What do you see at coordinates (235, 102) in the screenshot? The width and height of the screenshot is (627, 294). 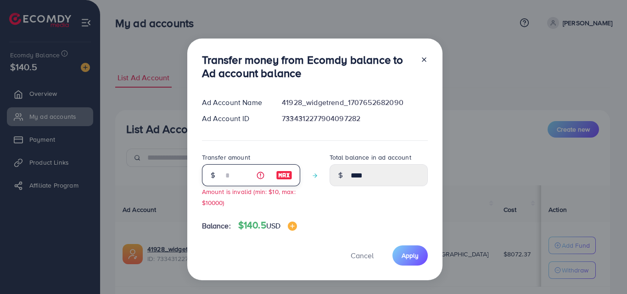 I see `div: Ad Account Name` at bounding box center [235, 102].